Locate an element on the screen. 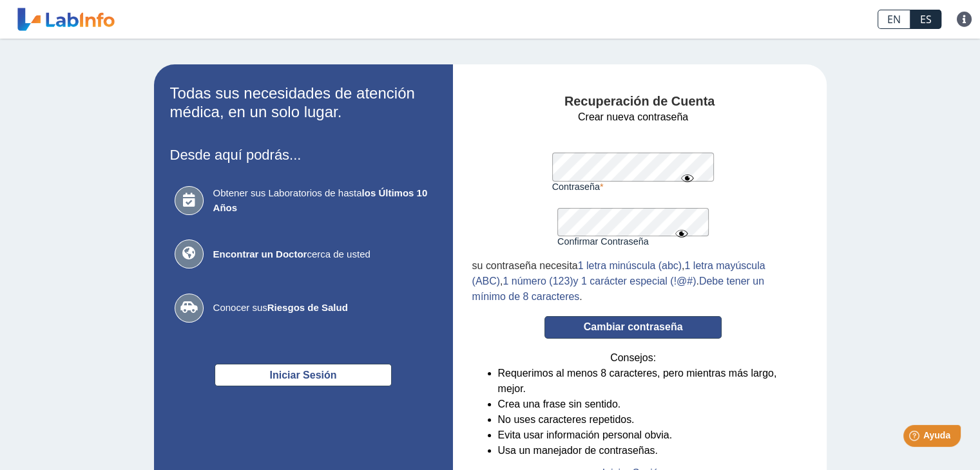 This screenshot has height=470, width=980. li: No uses caracteres repetidos. is located at coordinates (646, 420).